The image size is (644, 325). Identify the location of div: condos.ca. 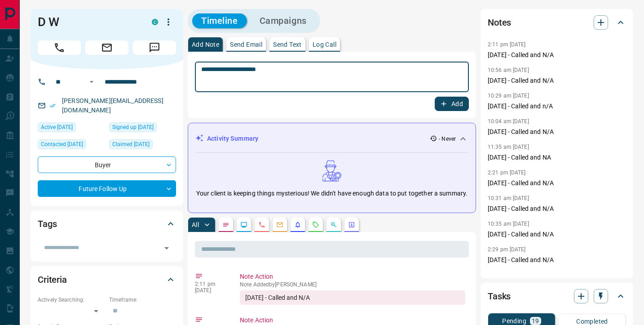
(155, 22).